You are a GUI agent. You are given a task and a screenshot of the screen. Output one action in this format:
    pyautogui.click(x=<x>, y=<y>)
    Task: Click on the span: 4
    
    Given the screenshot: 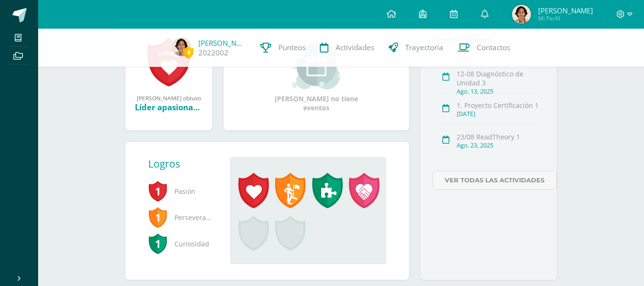 What is the action you would take?
    pyautogui.click(x=188, y=52)
    